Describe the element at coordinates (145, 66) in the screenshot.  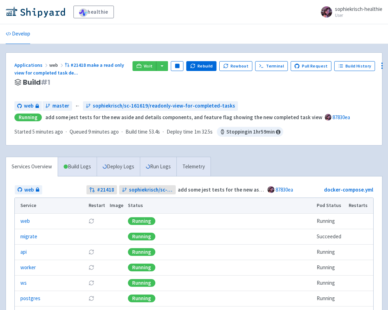
I see `a: Visit` at that location.